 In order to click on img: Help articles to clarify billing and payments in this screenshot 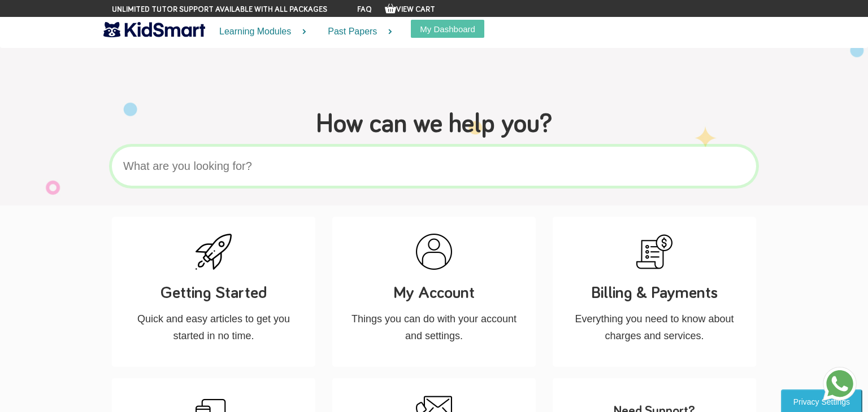, I will do `click(654, 252)`.